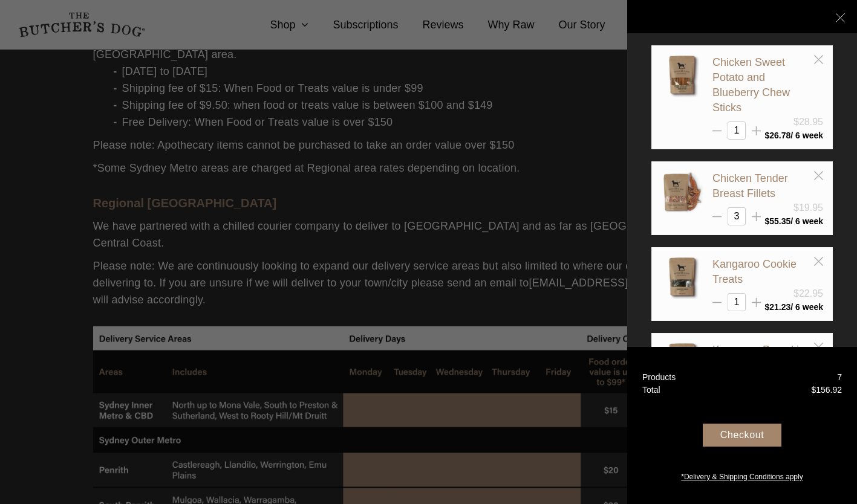 The height and width of the screenshot is (504, 857). Describe the element at coordinates (682, 76) in the screenshot. I see `img: Chicken Sweet Potato and Blueberry Chew Sticks` at that location.